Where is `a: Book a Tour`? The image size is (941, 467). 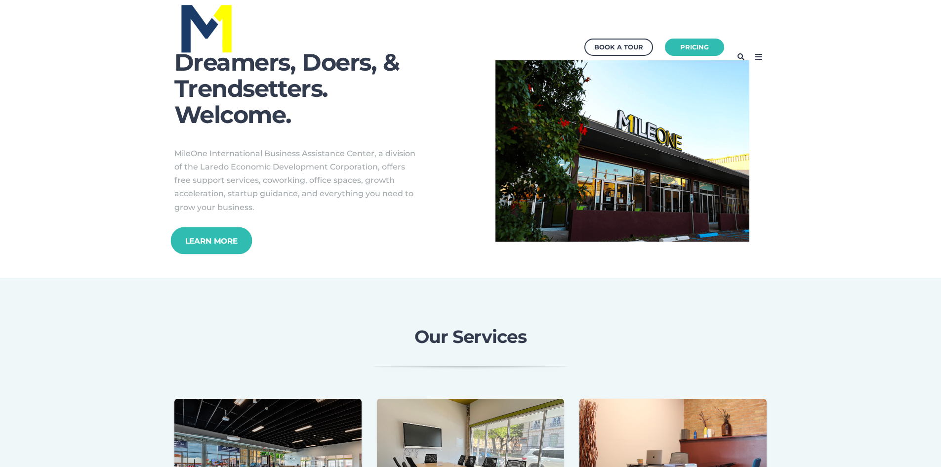
a: Book a Tour is located at coordinates (619, 47).